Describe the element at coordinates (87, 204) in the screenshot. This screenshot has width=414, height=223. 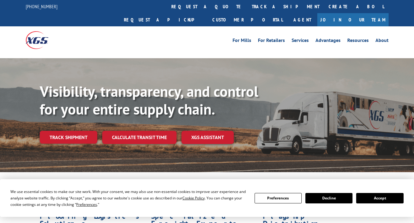
I see `span: Preferences` at that location.